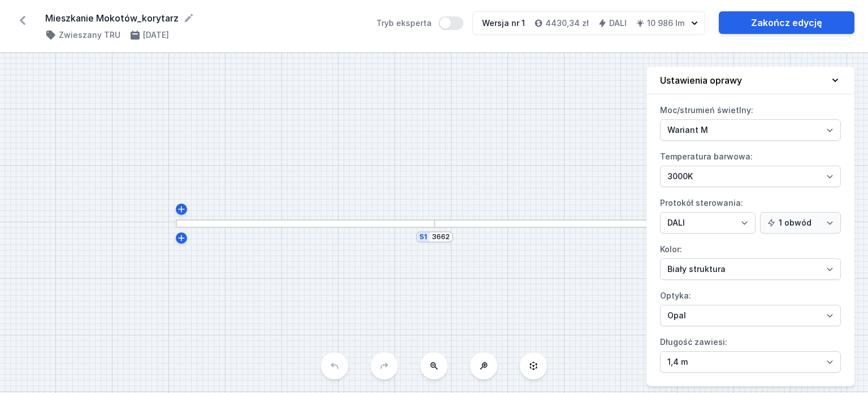 This screenshot has width=868, height=393. What do you see at coordinates (89, 35) in the screenshot?
I see `h4: Zwieszany TRU` at bounding box center [89, 35].